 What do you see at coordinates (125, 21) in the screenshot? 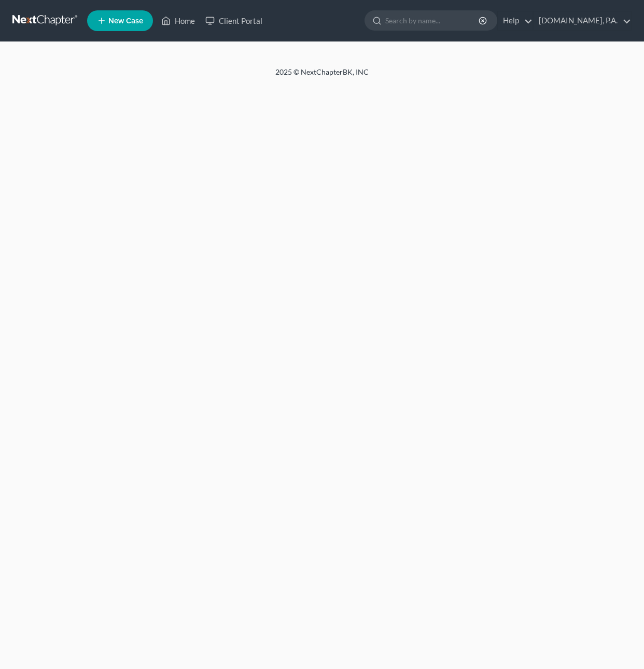
I see `span: New Case` at bounding box center [125, 21].